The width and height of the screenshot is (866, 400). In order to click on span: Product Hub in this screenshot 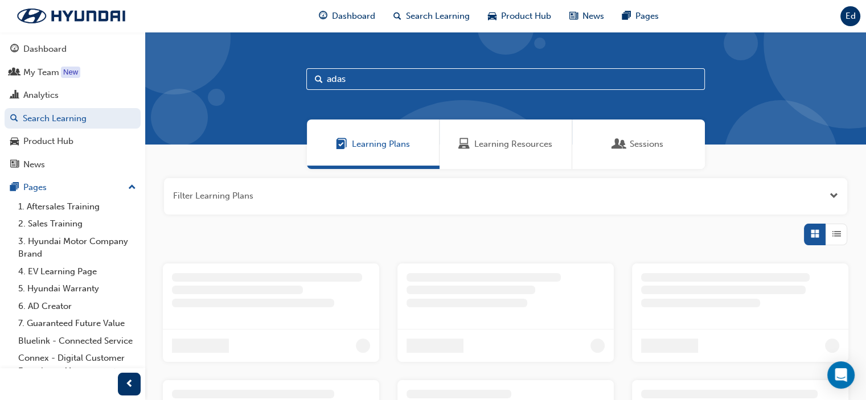, I will do `click(526, 16)`.